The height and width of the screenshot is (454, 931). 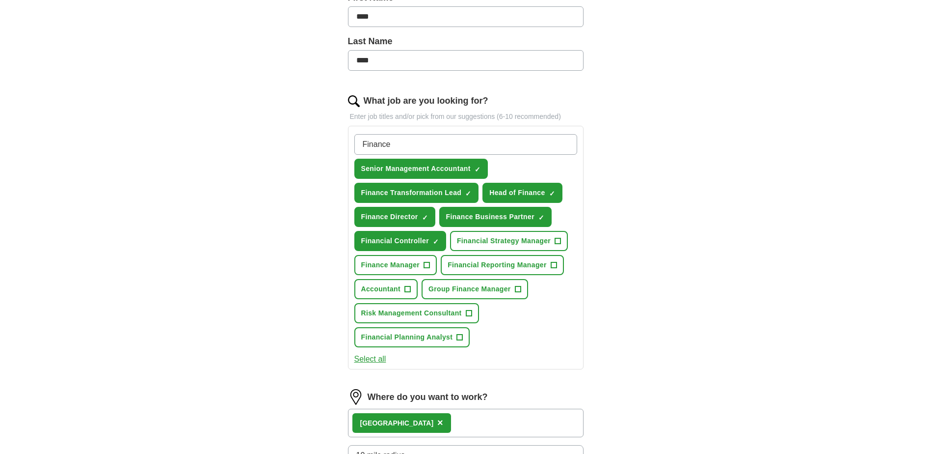 I want to click on span: Group Finance Manager, so click(x=470, y=289).